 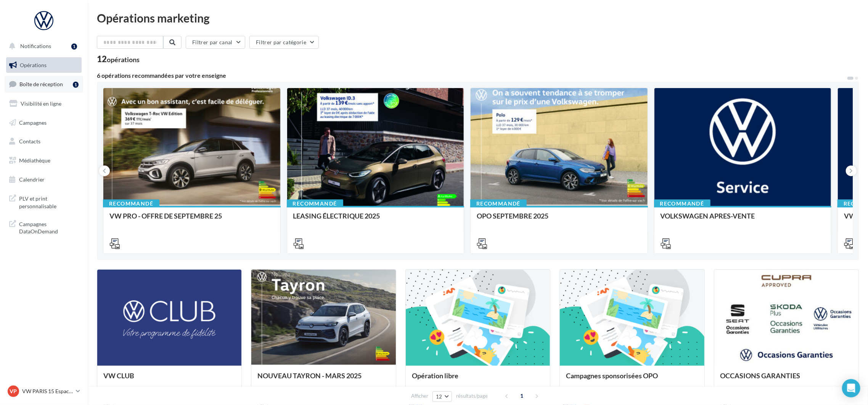 I want to click on span: Afficher, so click(x=419, y=396).